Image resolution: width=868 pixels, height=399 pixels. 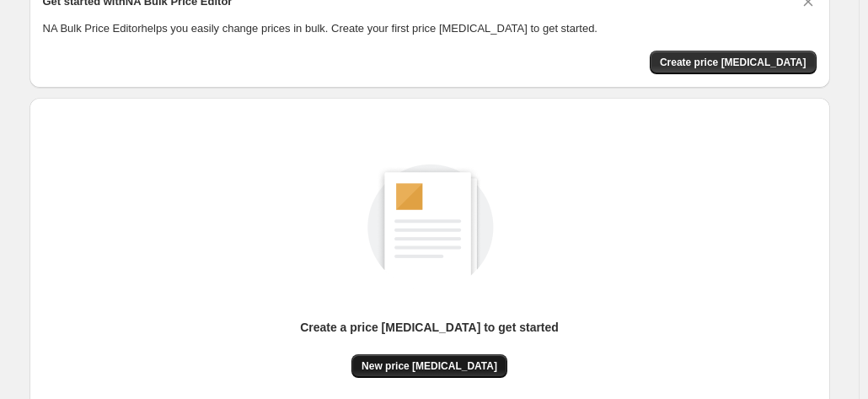 What do you see at coordinates (733, 63) in the screenshot?
I see `button: Create price change job` at bounding box center [733, 63].